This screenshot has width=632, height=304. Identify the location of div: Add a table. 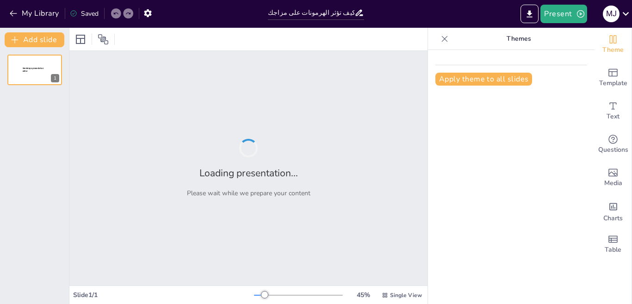
(613, 244).